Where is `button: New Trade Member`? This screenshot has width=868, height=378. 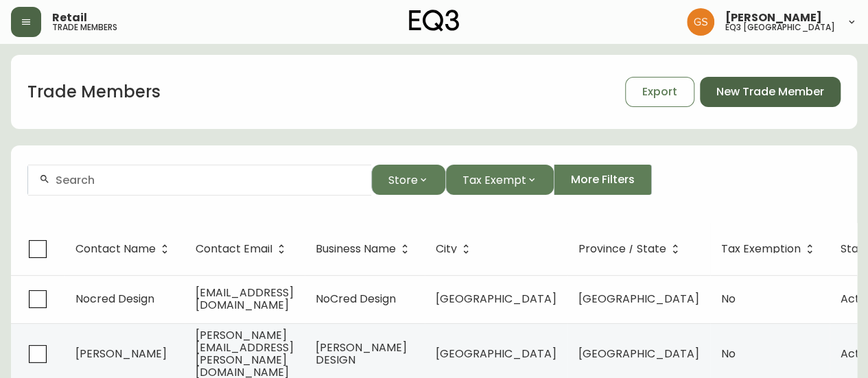 button: New Trade Member is located at coordinates (770, 92).